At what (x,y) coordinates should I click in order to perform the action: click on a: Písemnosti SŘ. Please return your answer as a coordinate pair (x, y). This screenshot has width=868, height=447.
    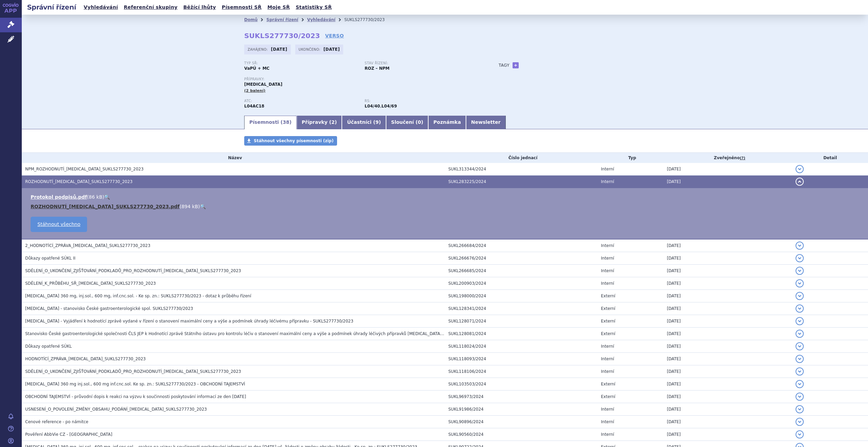
    Looking at the image, I should click on (242, 7).